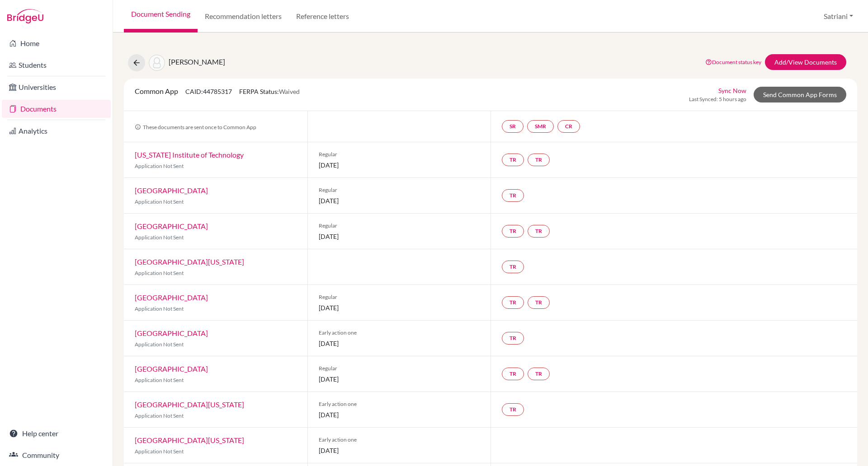 This screenshot has width=868, height=466. Describe the element at coordinates (56, 433) in the screenshot. I see `a: Help center` at that location.